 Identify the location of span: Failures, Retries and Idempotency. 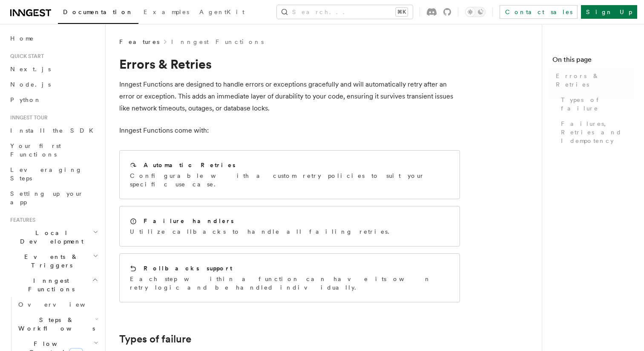
(598, 132).